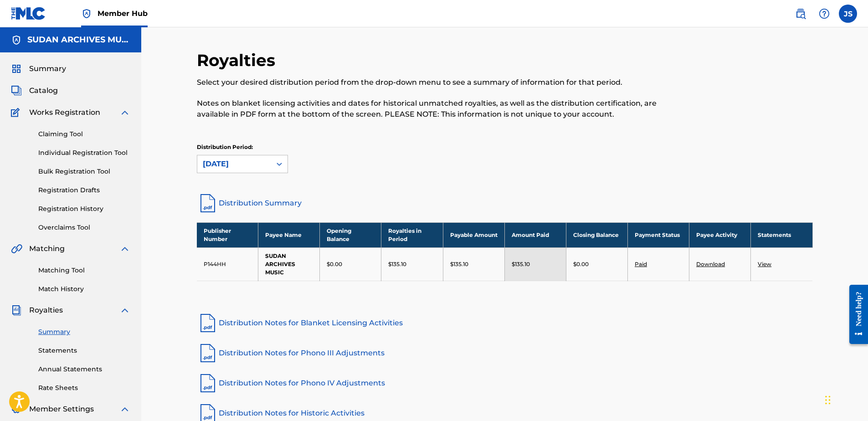 This screenshot has width=868, height=421. Describe the element at coordinates (239, 60) in the screenshot. I see `h2: Royalties` at that location.